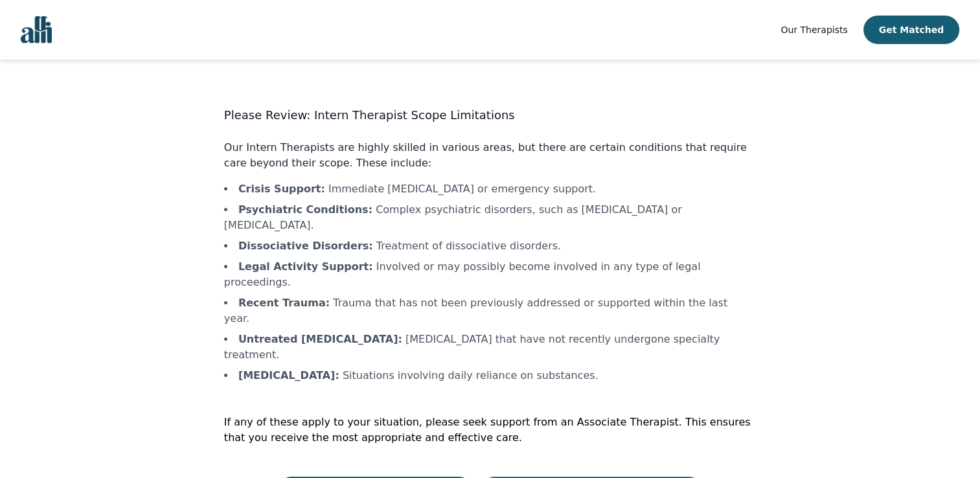 The width and height of the screenshot is (980, 478). I want to click on li: Involved or may possibly become involved in any type of legal proceedings., so click(490, 275).